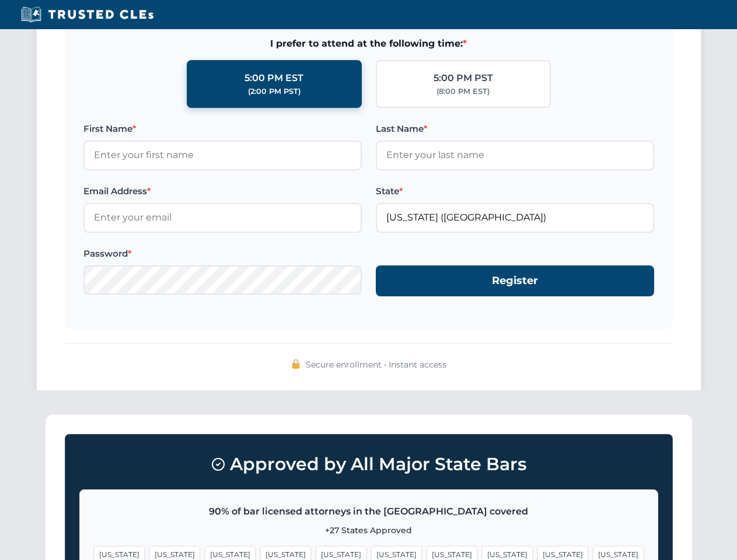  What do you see at coordinates (222, 254) in the screenshot?
I see `label: Password` at bounding box center [222, 254].